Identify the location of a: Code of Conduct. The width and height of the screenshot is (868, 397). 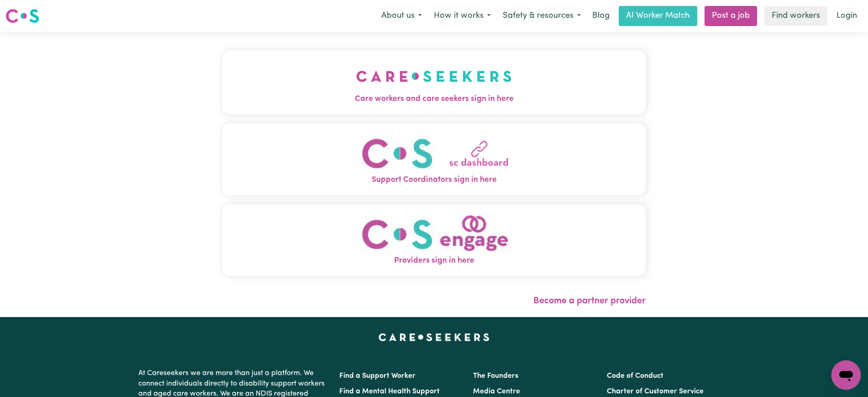
(635, 376).